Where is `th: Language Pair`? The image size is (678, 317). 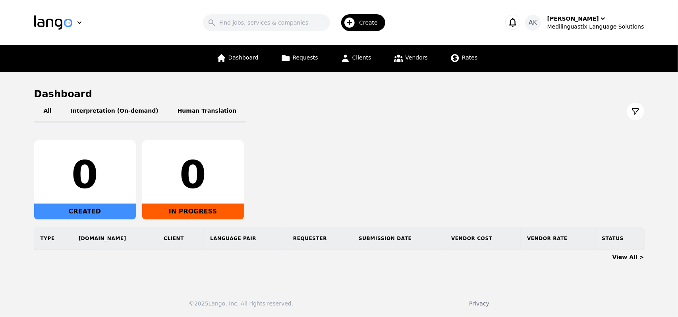 th: Language Pair is located at coordinates (245, 239).